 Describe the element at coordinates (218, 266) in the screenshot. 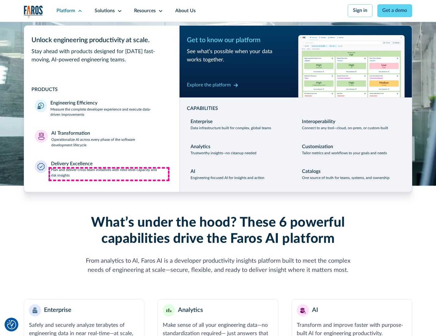

I see `div: From analytics to AI, Faros AI is a developer productivity insights platform built to meet the co...` at that location.